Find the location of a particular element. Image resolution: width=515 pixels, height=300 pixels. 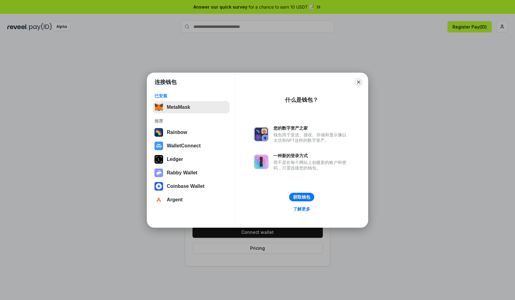

button: Ledger is located at coordinates (191, 159).